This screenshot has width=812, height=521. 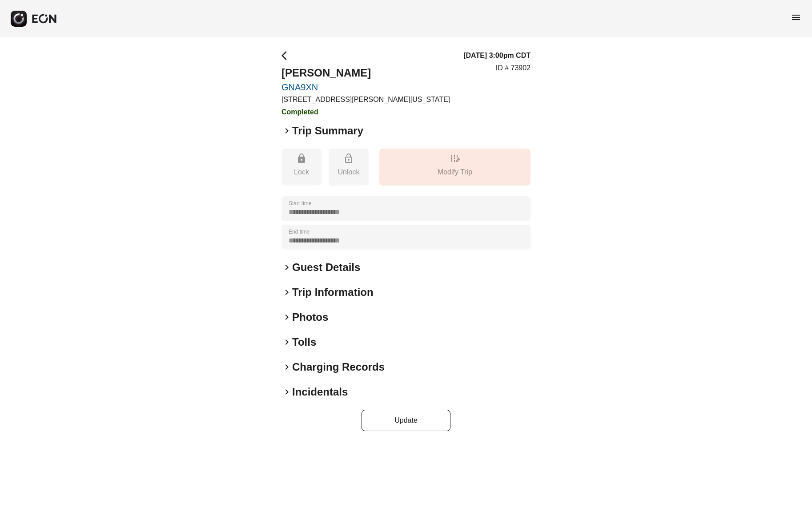 I want to click on h2: Photos, so click(x=310, y=317).